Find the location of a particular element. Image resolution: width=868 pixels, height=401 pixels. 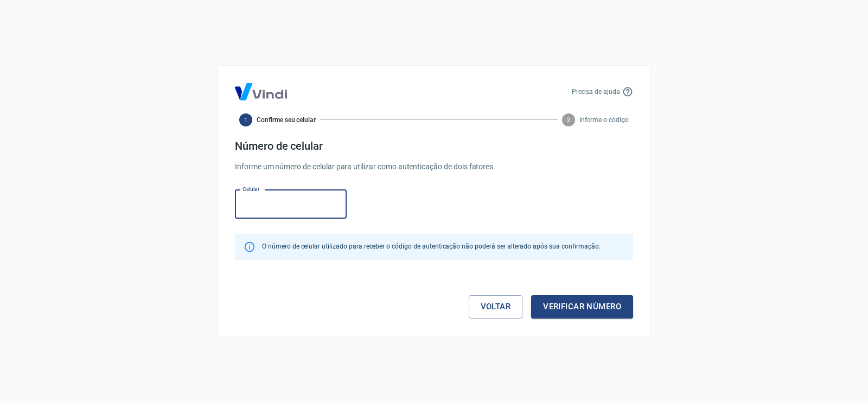

text: 1 is located at coordinates (245, 119).